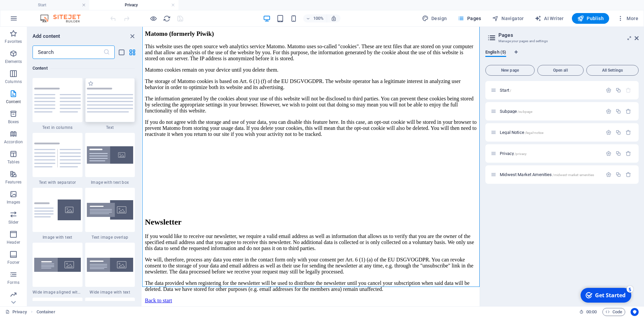 The width and height of the screenshot is (644, 317). I want to click on span: All Settings, so click(612, 70).